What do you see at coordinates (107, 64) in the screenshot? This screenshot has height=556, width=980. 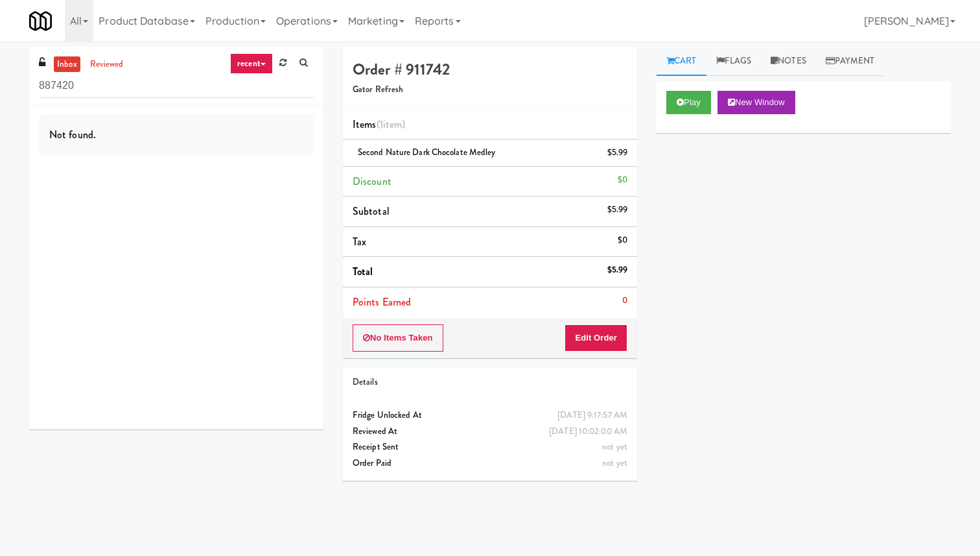 I see `a: reviewed` at bounding box center [107, 64].